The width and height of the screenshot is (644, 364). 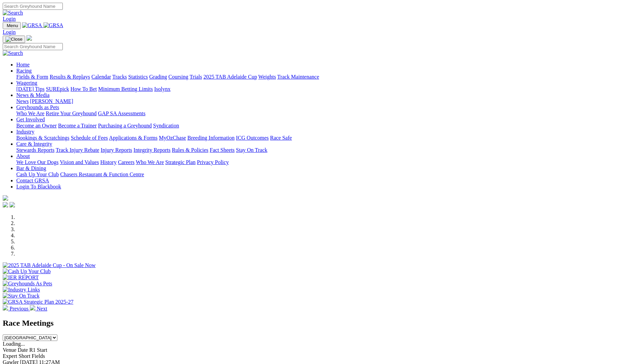 I want to click on span: Short, so click(x=25, y=356).